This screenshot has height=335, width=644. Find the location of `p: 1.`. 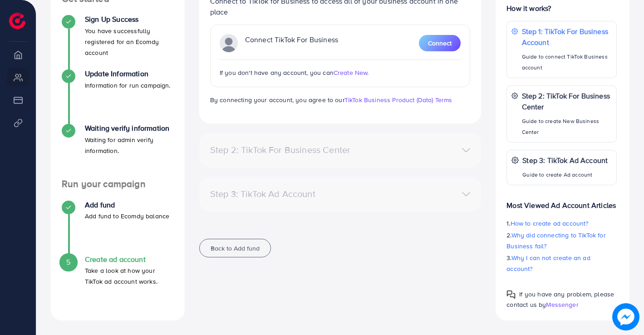

p: 1. is located at coordinates (562, 223).